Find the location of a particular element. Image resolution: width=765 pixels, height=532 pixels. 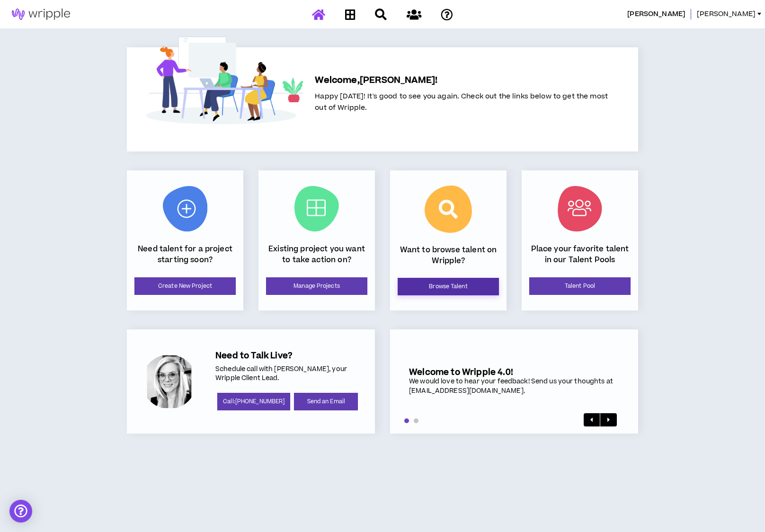

p: Need talent for a project starting soon? is located at coordinates (185, 254).